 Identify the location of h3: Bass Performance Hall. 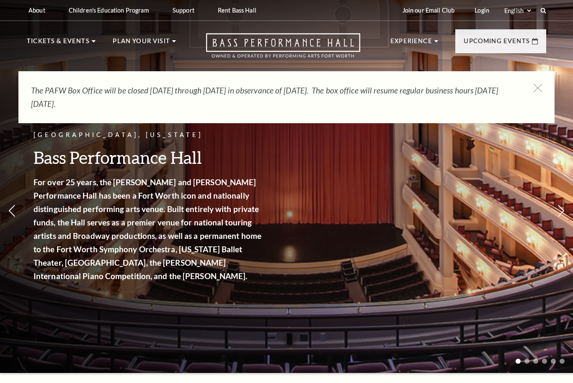
(149, 157).